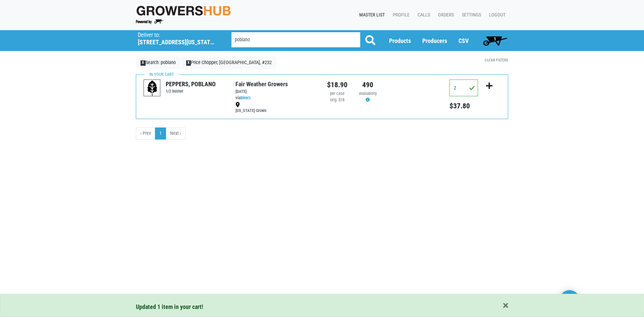 The height and width of the screenshot is (317, 644). Describe the element at coordinates (238, 105) in the screenshot. I see `img: map_marker-0e94453035b3232a4d21701695807de9.png` at that location.